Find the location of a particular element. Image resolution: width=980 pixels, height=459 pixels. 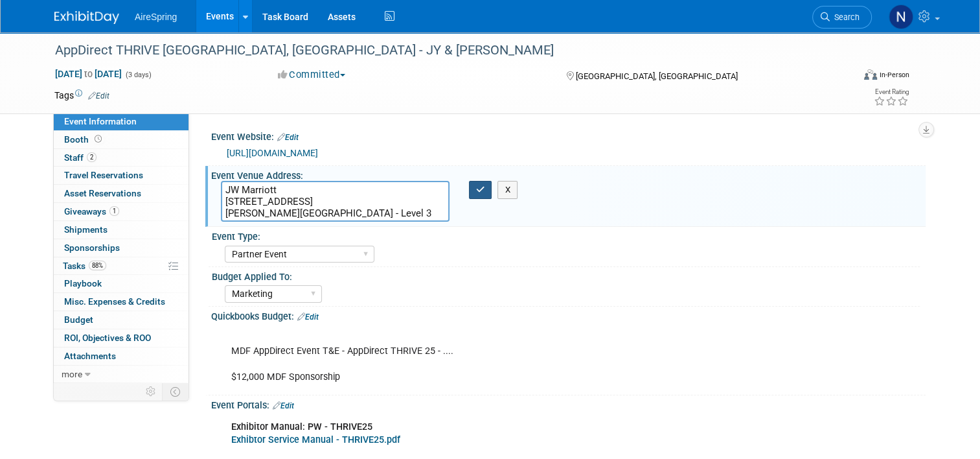

span: to is located at coordinates (88, 74).